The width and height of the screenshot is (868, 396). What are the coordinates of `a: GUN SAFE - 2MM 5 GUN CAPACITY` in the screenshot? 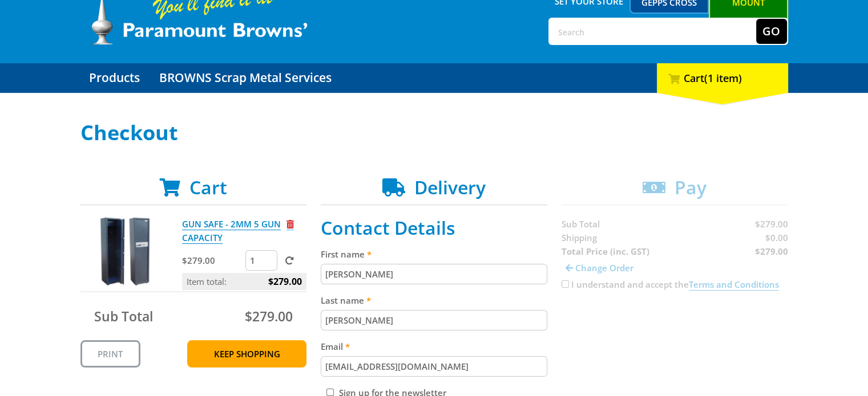 It's located at (231, 231).